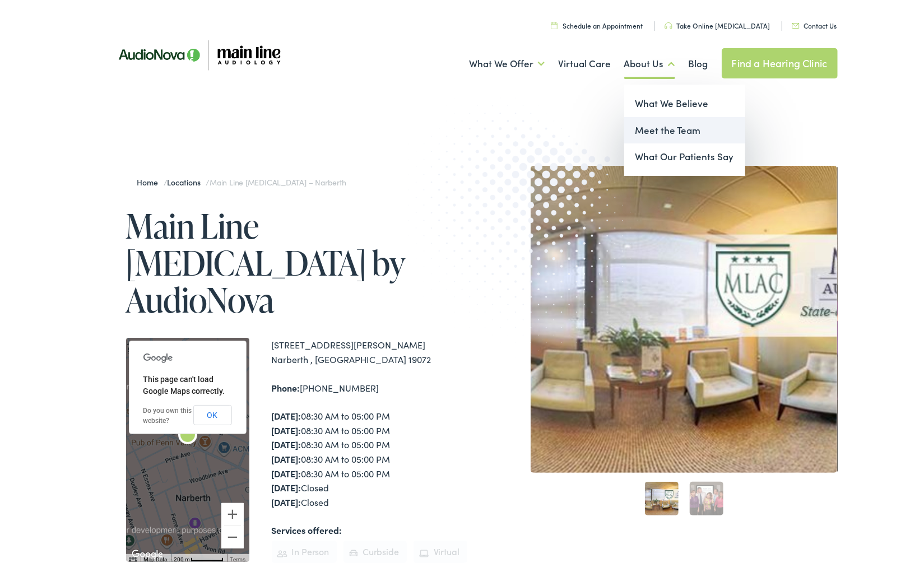 The height and width of the screenshot is (572, 924). Describe the element at coordinates (182, 556) in the screenshot. I see `span: 200 m` at that location.